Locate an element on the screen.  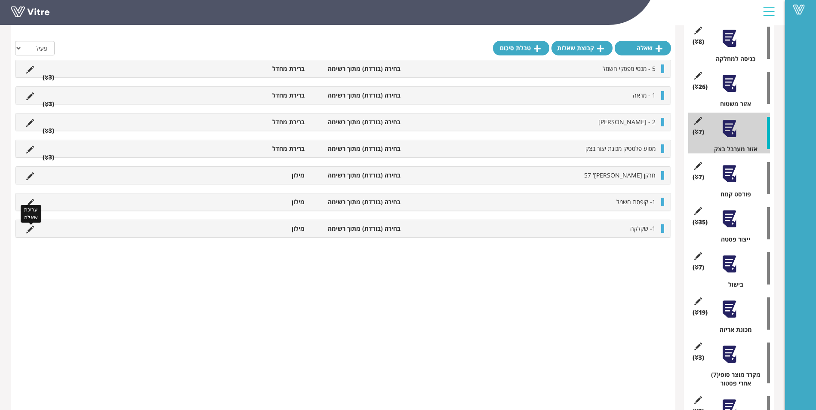
div: מכונת אריזה is located at coordinates (732, 330).